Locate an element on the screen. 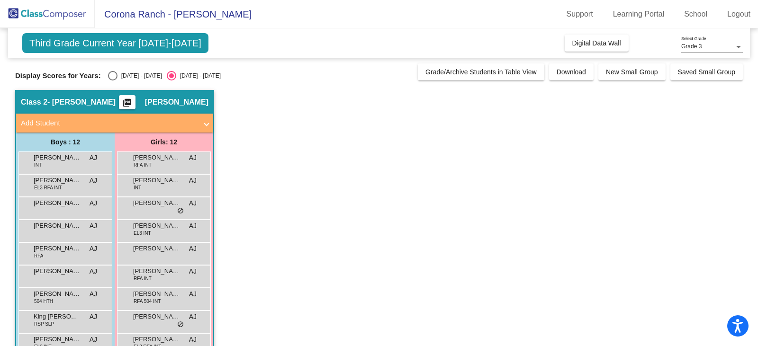  a: Logout is located at coordinates (739, 14).